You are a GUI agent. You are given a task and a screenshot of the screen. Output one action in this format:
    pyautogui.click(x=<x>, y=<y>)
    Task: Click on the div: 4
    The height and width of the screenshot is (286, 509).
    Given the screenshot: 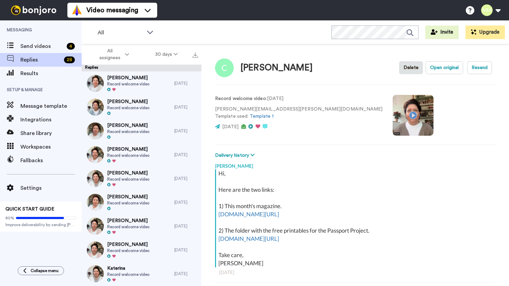 What is the action you would take?
    pyautogui.click(x=71, y=46)
    